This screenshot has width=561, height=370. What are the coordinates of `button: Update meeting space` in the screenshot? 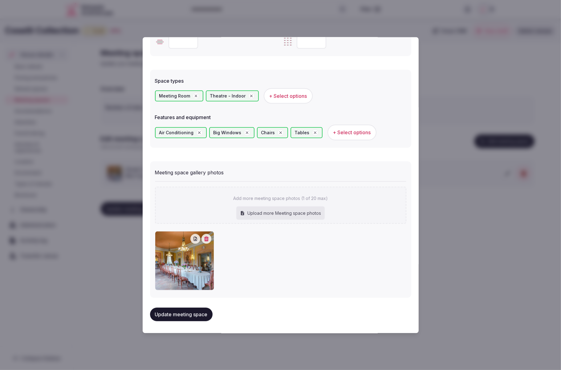 It's located at (181, 314).